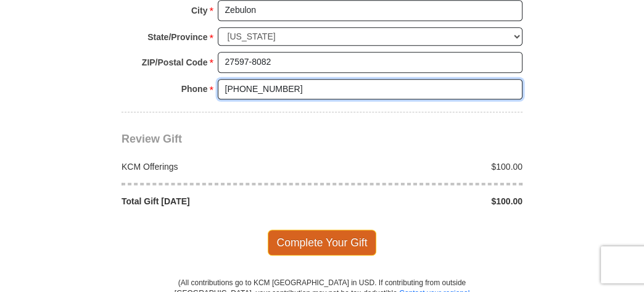 The image size is (644, 292). What do you see at coordinates (194, 89) in the screenshot?
I see `strong: Phone` at bounding box center [194, 89].